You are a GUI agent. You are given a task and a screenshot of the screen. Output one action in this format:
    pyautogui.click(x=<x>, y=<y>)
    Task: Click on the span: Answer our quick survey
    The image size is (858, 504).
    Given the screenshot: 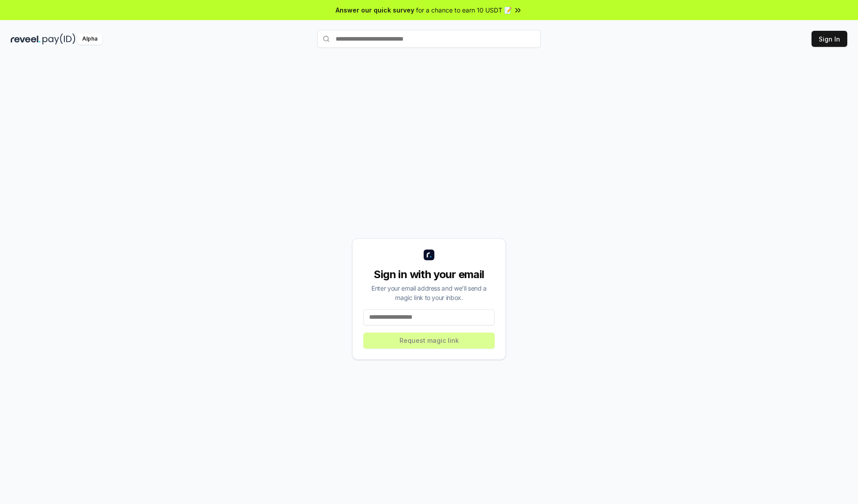 What is the action you would take?
    pyautogui.click(x=375, y=10)
    